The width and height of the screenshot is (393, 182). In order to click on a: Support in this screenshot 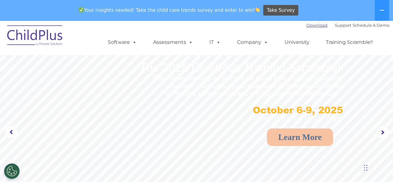, I will do `click(343, 25)`.